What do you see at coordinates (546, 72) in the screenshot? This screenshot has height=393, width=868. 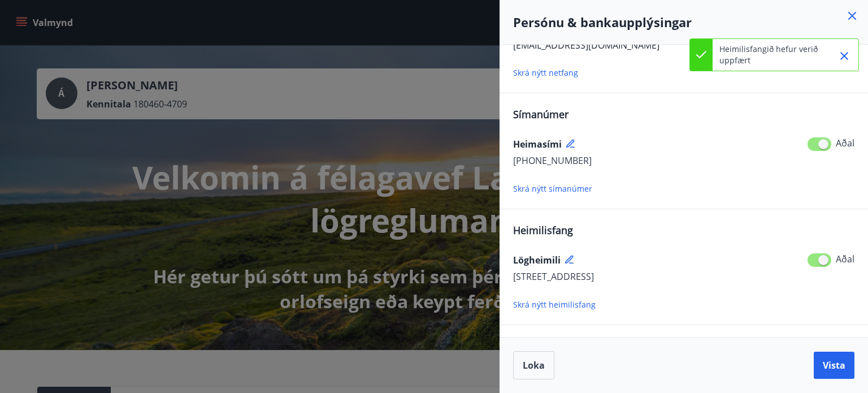 I see `span: Skrá nýtt netfang` at bounding box center [546, 72].